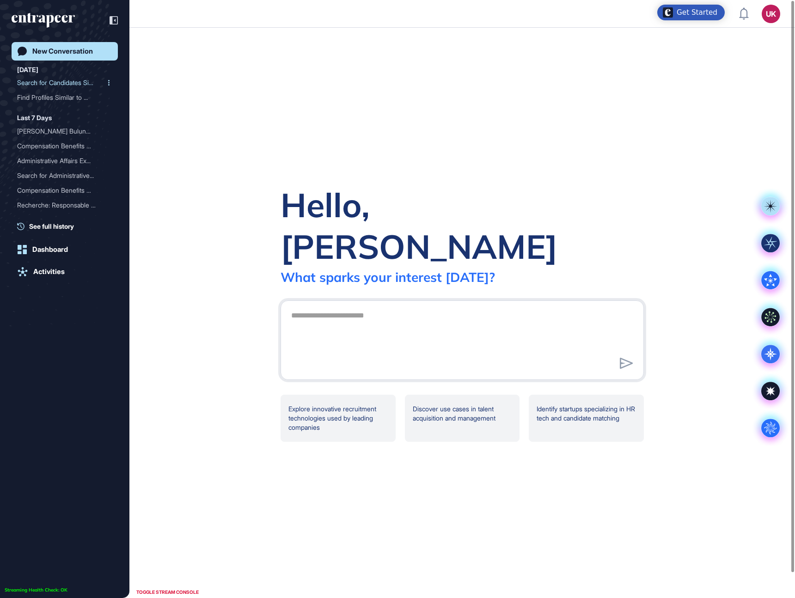  Describe the element at coordinates (697, 12) in the screenshot. I see `div: Get Started` at that location.